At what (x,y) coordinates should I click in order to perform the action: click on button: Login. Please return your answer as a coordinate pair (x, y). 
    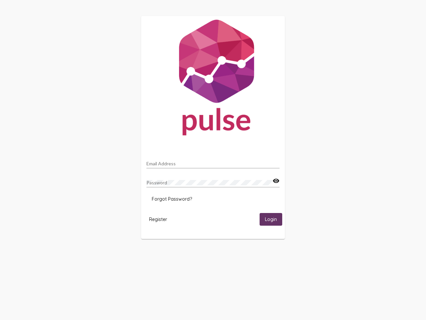
    Looking at the image, I should click on (271, 219).